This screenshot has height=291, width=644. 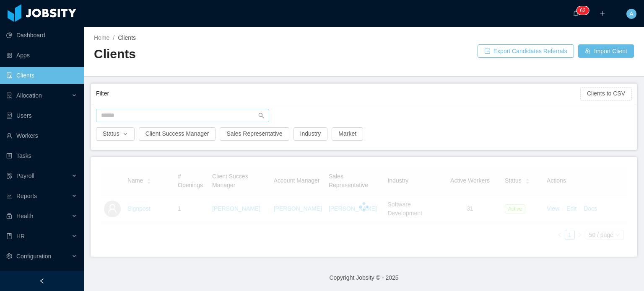 What do you see at coordinates (102, 38) in the screenshot?
I see `a: Home` at bounding box center [102, 38].